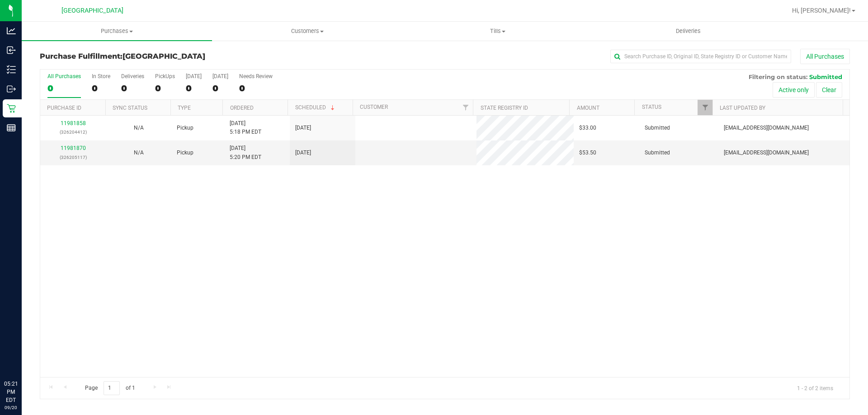 The width and height of the screenshot is (868, 415). What do you see at coordinates (101, 76) in the screenshot?
I see `div: In Store` at bounding box center [101, 76].